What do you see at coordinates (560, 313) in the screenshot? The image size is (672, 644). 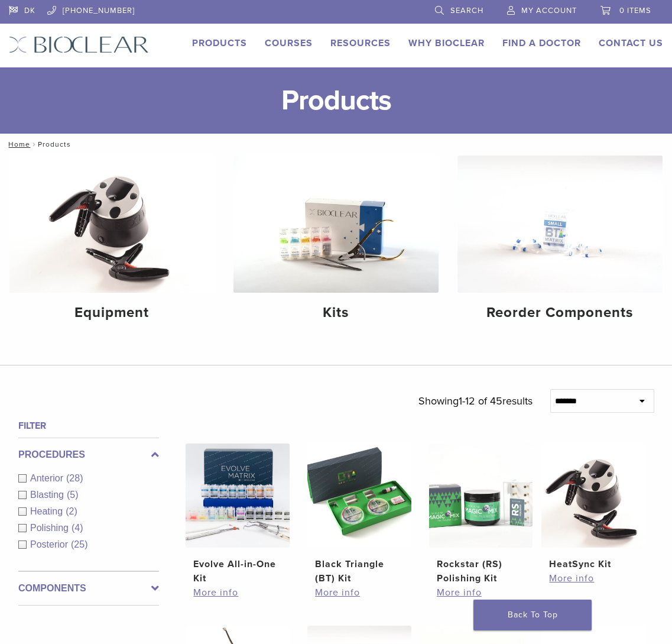 I see `h4: Reorder Components` at bounding box center [560, 313].